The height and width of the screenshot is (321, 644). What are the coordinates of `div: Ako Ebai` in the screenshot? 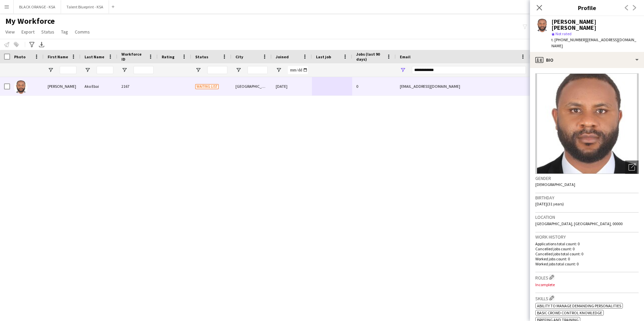 It's located at (99, 86).